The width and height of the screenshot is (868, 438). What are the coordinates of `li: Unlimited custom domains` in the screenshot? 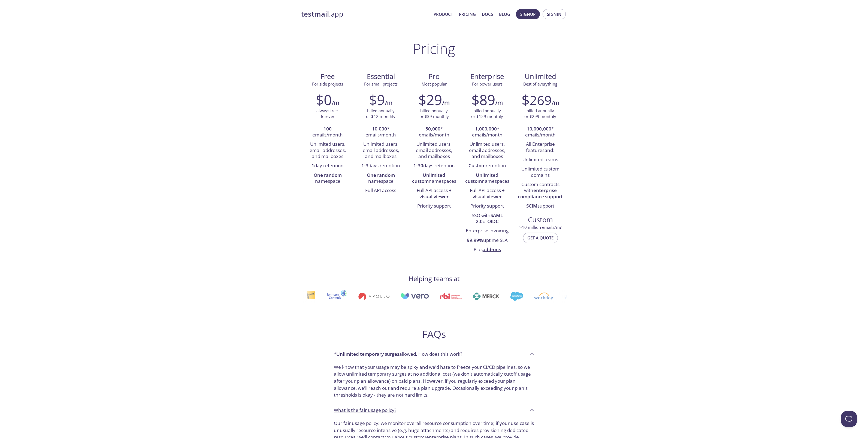 It's located at (540, 172).